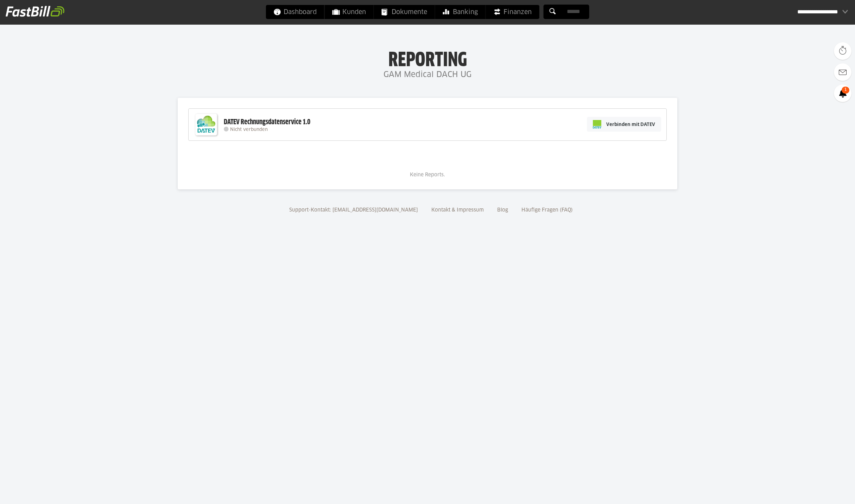 This screenshot has width=855, height=504. Describe the element at coordinates (597, 124) in the screenshot. I see `img: pi-datev-logo-farbig-24.svg` at that location.